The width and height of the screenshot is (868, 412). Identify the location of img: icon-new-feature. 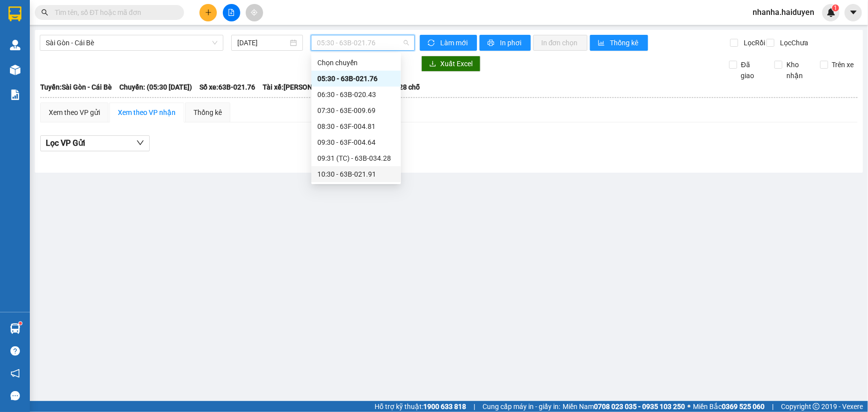
(831, 13).